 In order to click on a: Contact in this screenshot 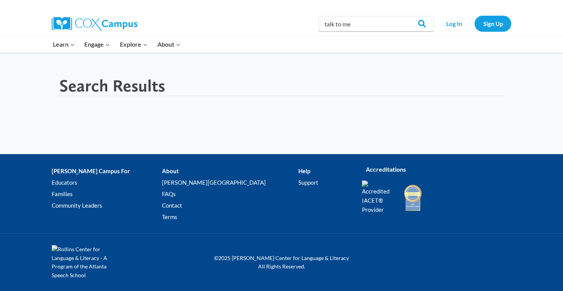, I will do `click(230, 206)`.